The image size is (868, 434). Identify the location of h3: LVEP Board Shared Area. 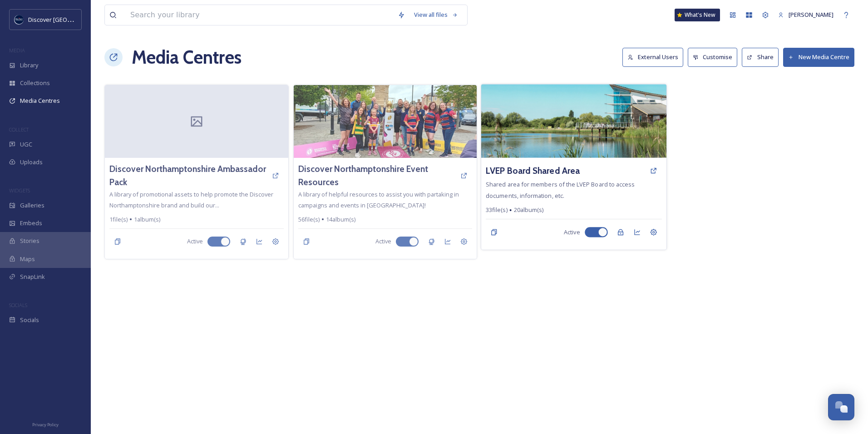
(533, 171).